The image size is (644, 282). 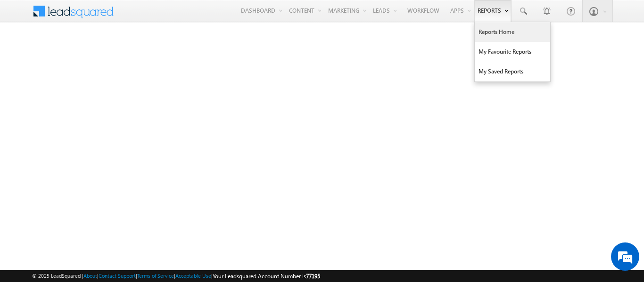 What do you see at coordinates (193, 275) in the screenshot?
I see `a: Acceptable Use` at bounding box center [193, 275].